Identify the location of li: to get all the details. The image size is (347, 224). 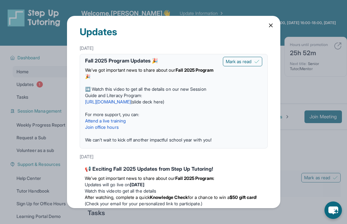
(173, 191).